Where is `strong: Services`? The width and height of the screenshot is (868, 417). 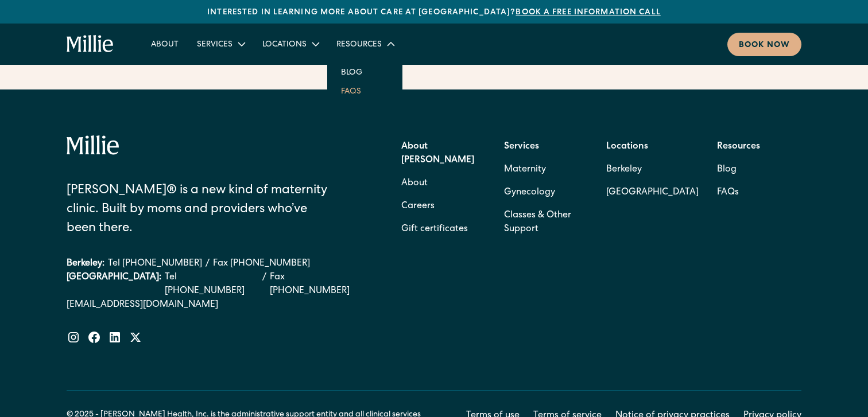 strong: Services is located at coordinates (522, 147).